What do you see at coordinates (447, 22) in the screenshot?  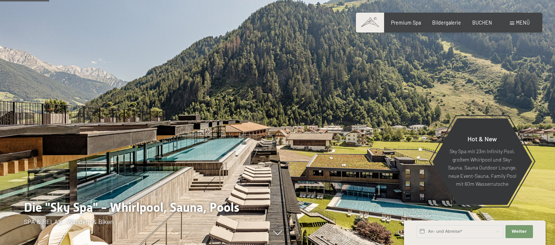 I see `a: Bildergalerie` at bounding box center [447, 22].